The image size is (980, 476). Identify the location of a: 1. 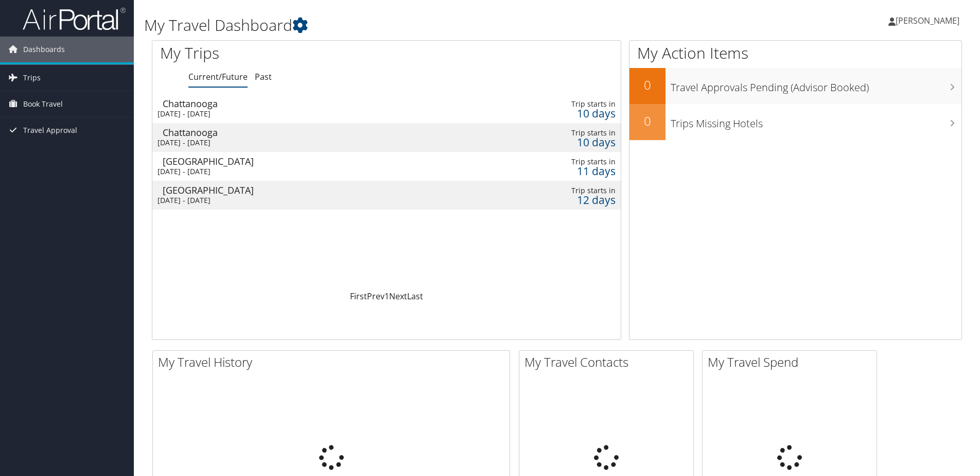
(386, 296).